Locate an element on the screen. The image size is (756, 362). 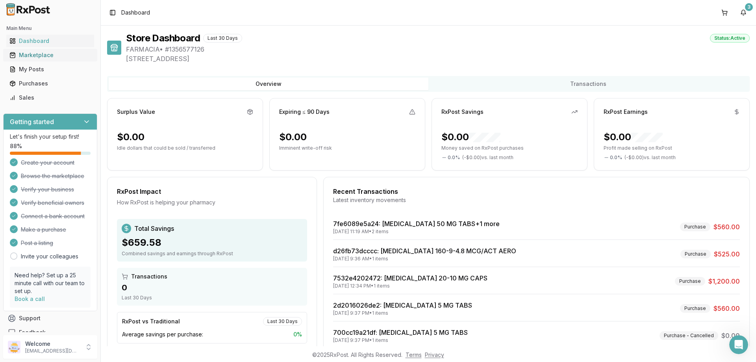
div: Recent Transactions is located at coordinates (536, 191).